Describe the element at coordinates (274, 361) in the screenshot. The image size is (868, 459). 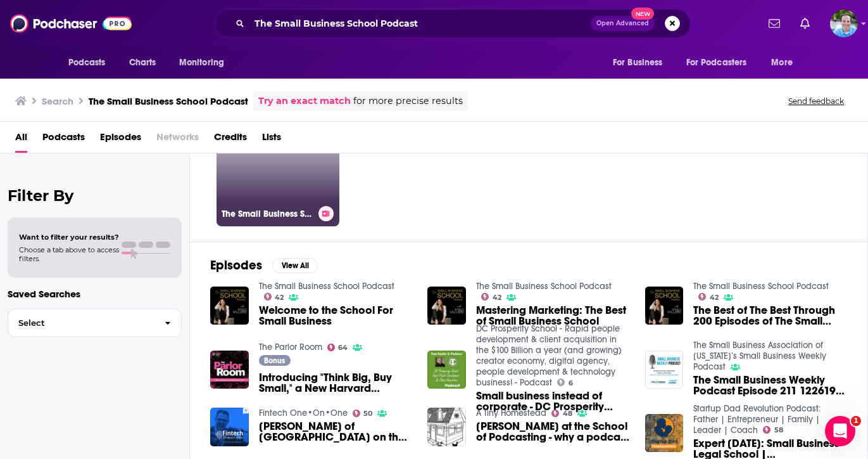
I see `span: Bonus` at that location.